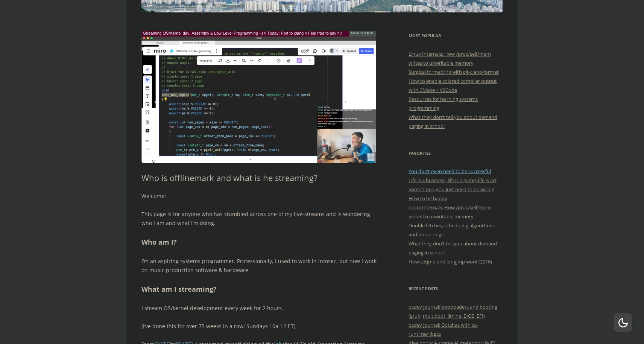  What do you see at coordinates (453, 311) in the screenshot?
I see `a: osdev journal: bootloaders and booting (grub, multiboot, limine, BIOS, EFI)` at bounding box center [453, 311].